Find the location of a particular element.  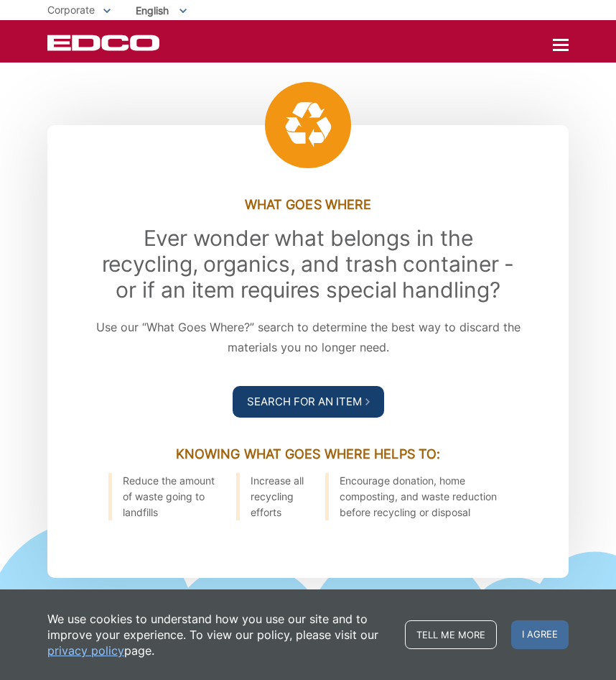

li: Reduce the amount of waste going to landfills is located at coordinates (162, 497).